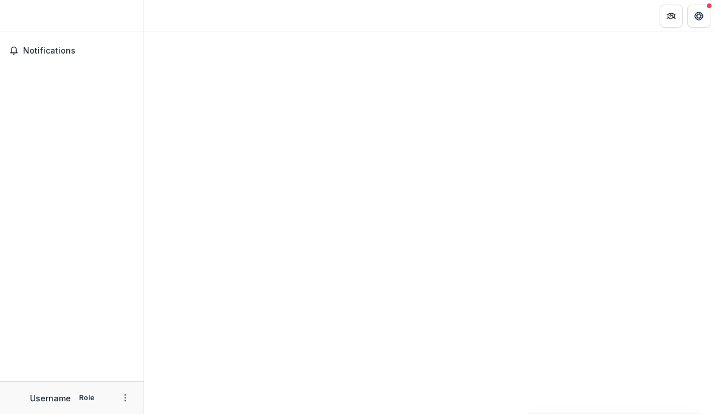 The image size is (715, 414). What do you see at coordinates (71, 51) in the screenshot?
I see `button: Notifications` at bounding box center [71, 51].